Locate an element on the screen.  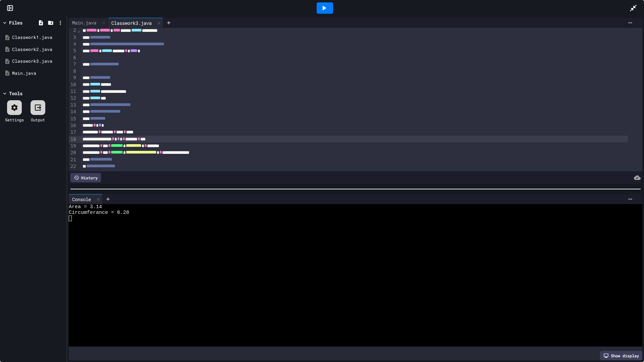
span: Fold line is located at coordinates (79, 31).